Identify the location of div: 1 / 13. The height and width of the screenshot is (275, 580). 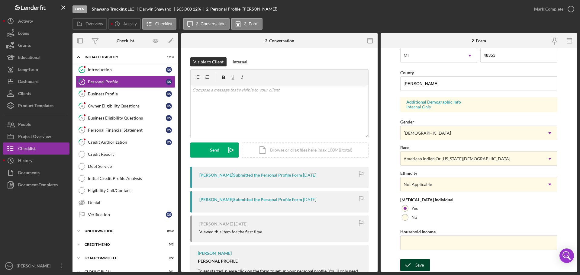
(168, 57).